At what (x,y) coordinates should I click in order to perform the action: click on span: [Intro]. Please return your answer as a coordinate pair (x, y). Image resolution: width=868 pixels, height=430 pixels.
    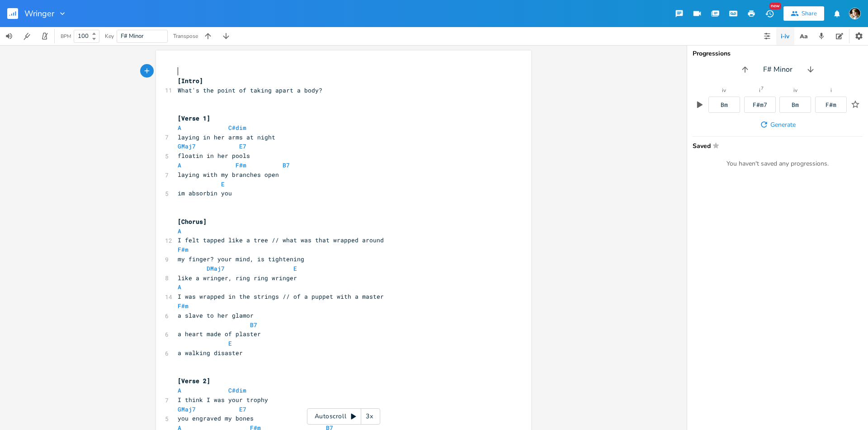
    Looking at the image, I should click on (191, 81).